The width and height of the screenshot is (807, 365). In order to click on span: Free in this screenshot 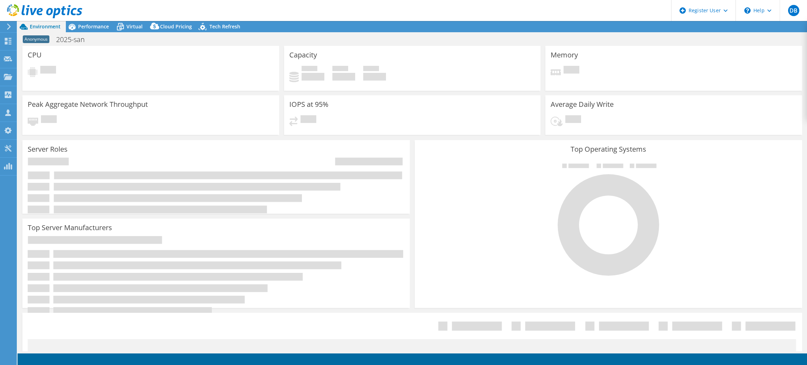, I will do `click(340, 69)`.